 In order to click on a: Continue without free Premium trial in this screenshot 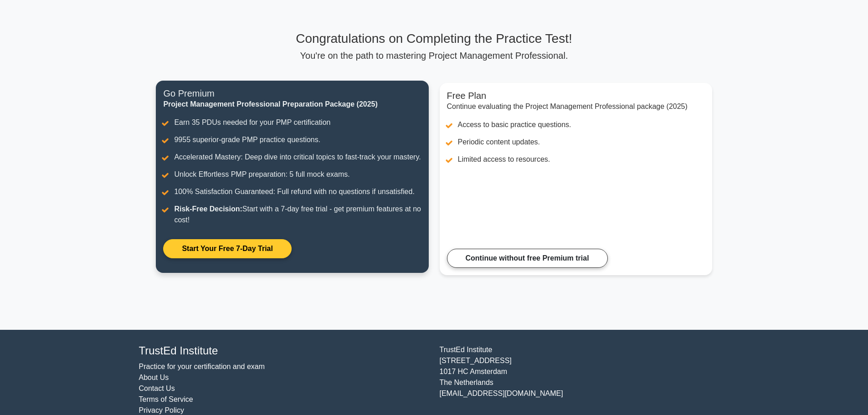, I will do `click(527, 258)`.